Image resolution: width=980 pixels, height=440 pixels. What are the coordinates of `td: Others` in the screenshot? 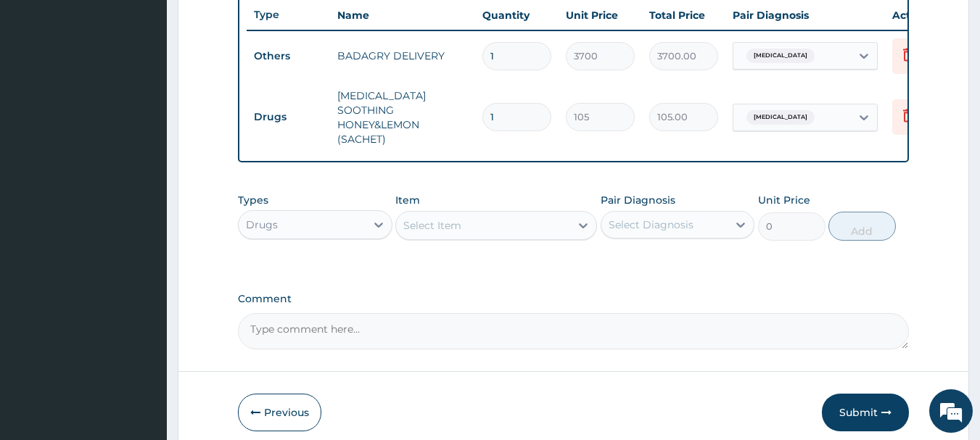 It's located at (288, 56).